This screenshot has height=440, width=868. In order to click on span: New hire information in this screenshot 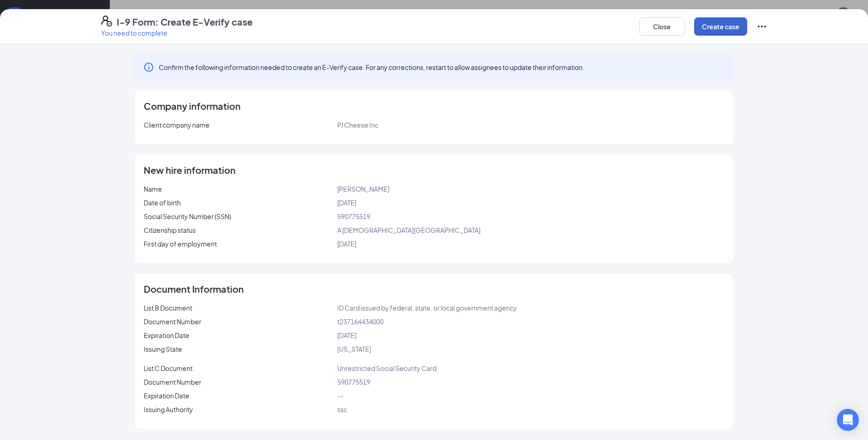, I will do `click(189, 170)`.